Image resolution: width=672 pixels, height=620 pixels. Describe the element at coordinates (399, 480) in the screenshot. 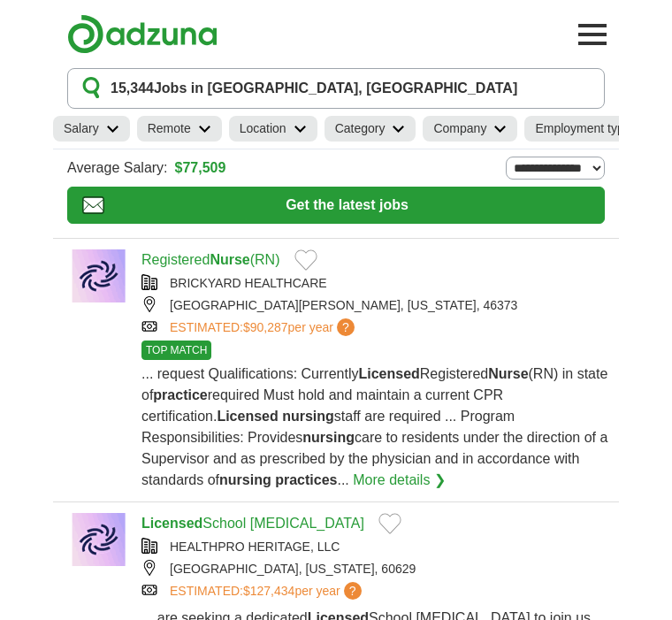

I see `a: More details ❯` at that location.